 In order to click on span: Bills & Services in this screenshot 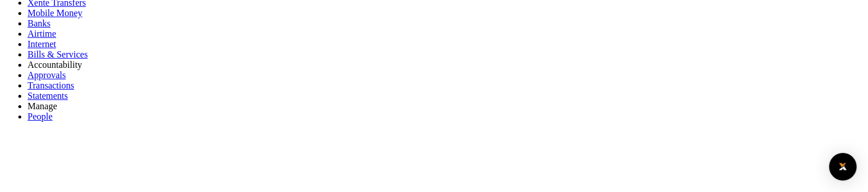, I will do `click(57, 54)`.